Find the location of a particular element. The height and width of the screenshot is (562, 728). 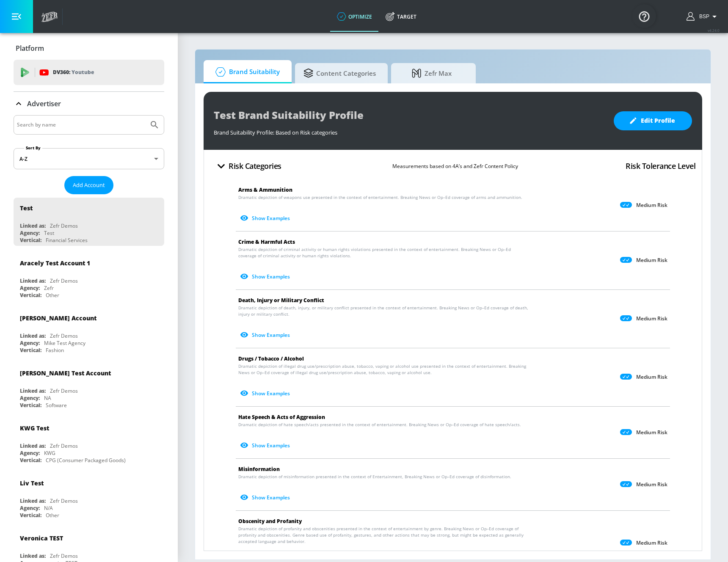

span: Edit Profile is located at coordinates (653, 120).